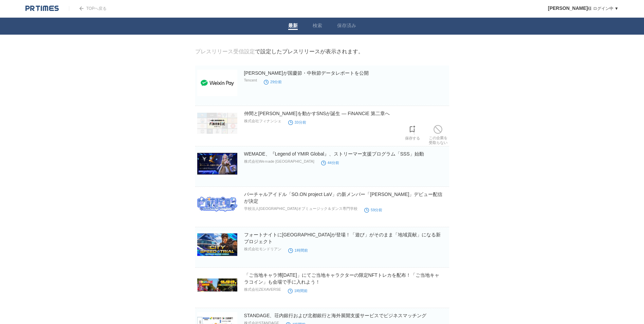 The width and height of the screenshot is (644, 324). What do you see at coordinates (217, 164) in the screenshot?
I see `img: WEMADE、『Legend of YMIR Global』、ストリーマー支援プログラム「SSS」始動` at bounding box center [217, 164].